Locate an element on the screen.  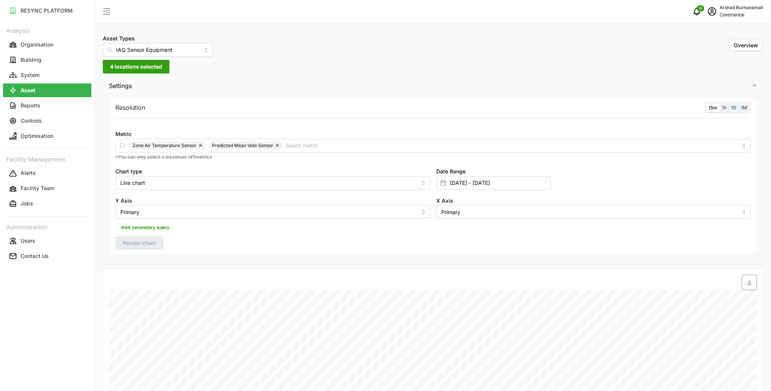
a: RESYNC PLATFORM is located at coordinates (47, 11).